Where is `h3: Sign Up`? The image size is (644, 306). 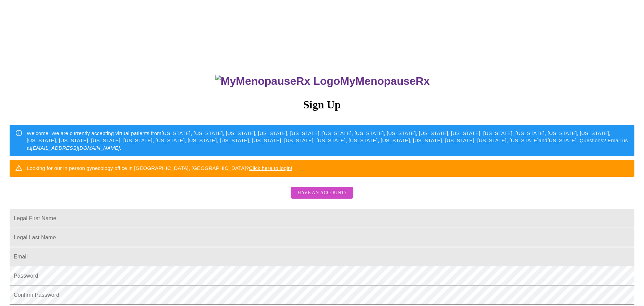 h3: Sign Up is located at coordinates (322, 105).